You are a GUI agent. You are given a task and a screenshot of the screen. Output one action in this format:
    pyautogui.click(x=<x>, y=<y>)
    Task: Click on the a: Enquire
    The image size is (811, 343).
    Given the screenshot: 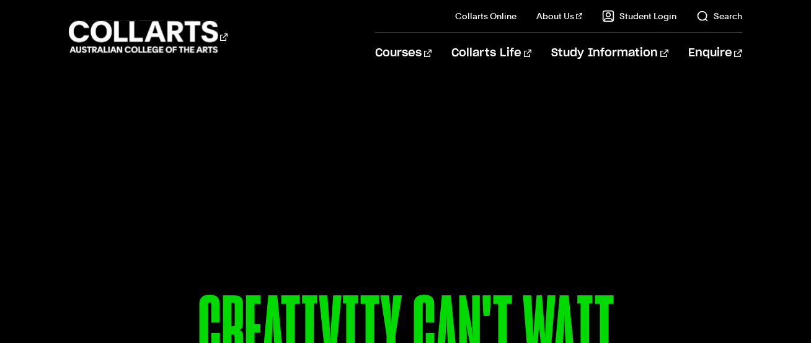 What is the action you would take?
    pyautogui.click(x=715, y=53)
    